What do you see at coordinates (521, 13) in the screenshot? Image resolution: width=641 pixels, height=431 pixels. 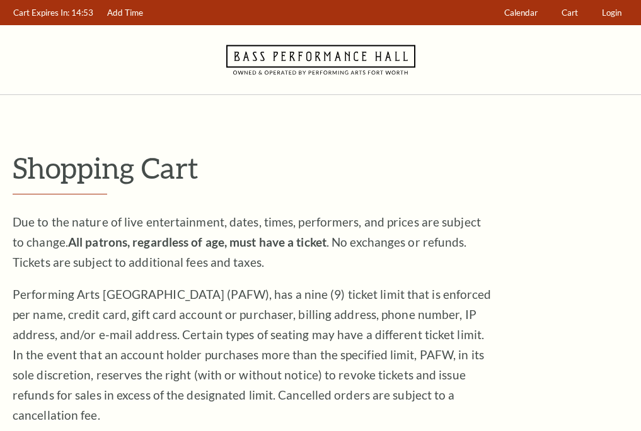 I see `a: Calendar` at bounding box center [521, 13].